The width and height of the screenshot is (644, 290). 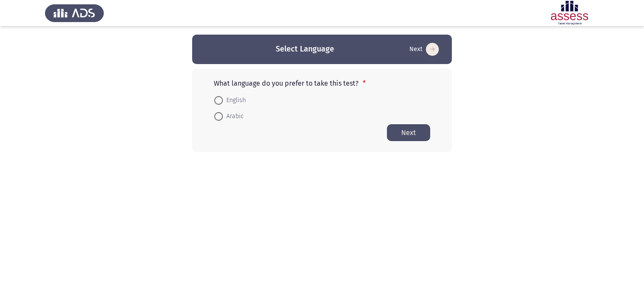 What do you see at coordinates (322, 83) in the screenshot?
I see `p: What language do you prefer to take this test?` at bounding box center [322, 83].